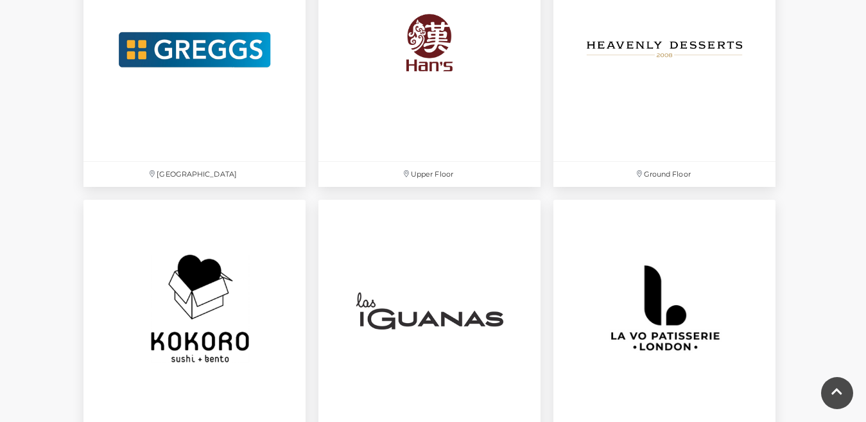  Describe the element at coordinates (430, 174) in the screenshot. I see `p: Upper Floor` at that location.